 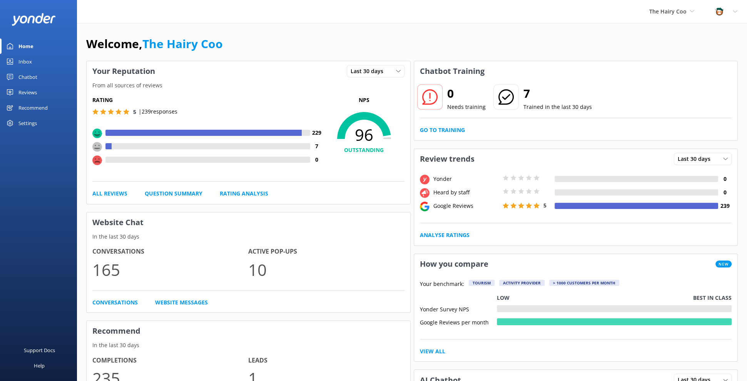 I want to click on div: Google Reviews per month, so click(x=458, y=322).